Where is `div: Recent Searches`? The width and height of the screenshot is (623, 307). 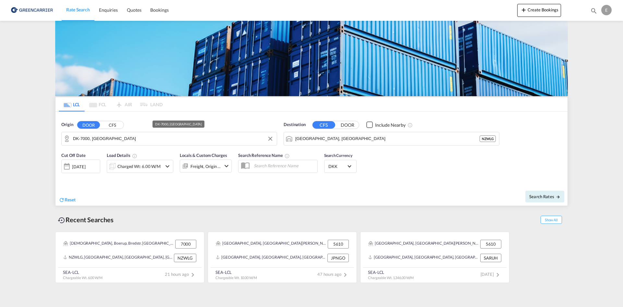
div: Recent Searches is located at coordinates (86, 219).